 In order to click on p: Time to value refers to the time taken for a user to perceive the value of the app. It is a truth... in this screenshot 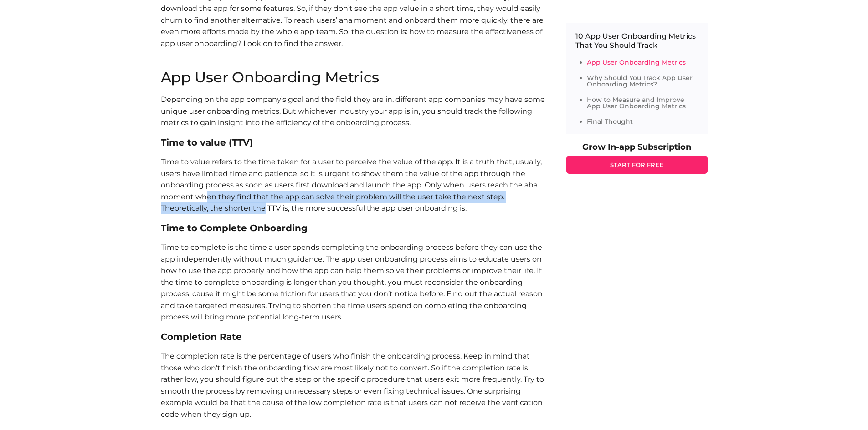, I will do `click(354, 185)`.